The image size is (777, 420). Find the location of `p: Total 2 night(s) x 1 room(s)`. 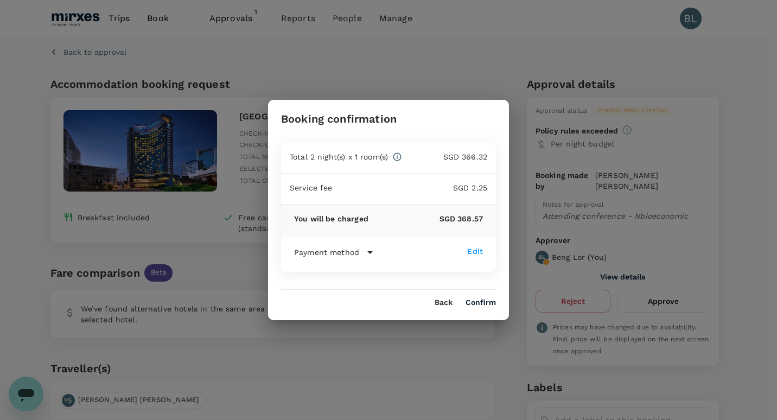

p: Total 2 night(s) x 1 room(s) is located at coordinates (339, 157).